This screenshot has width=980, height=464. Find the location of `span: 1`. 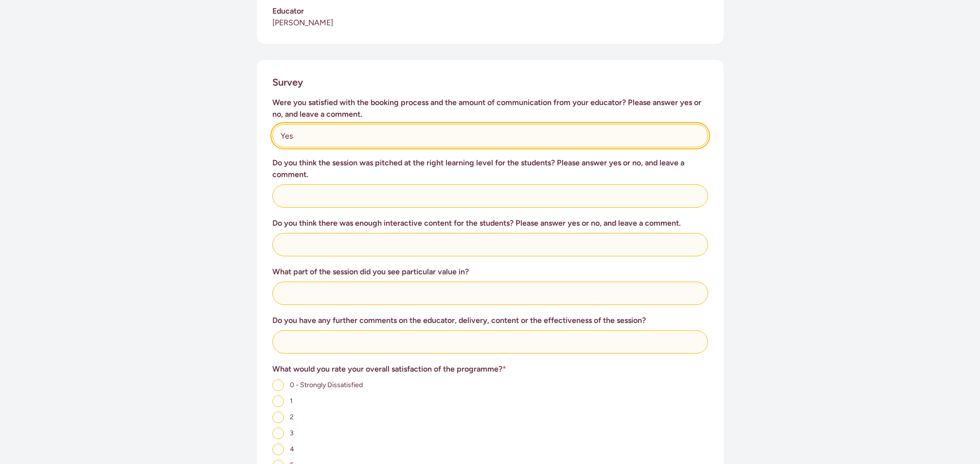

span: 1 is located at coordinates (291, 401).